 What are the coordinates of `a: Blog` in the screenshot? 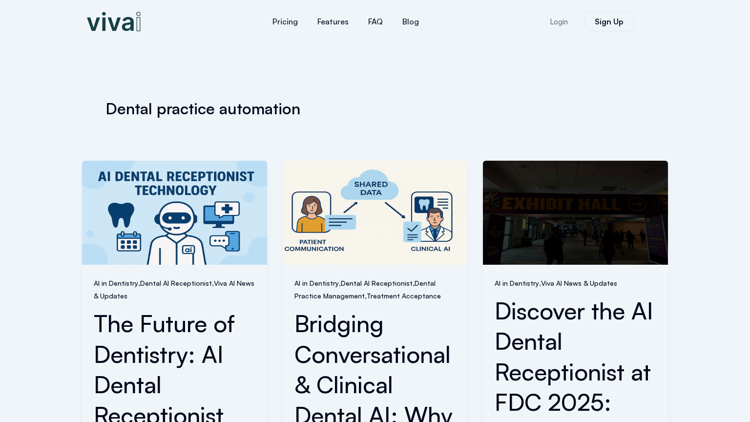 It's located at (410, 21).